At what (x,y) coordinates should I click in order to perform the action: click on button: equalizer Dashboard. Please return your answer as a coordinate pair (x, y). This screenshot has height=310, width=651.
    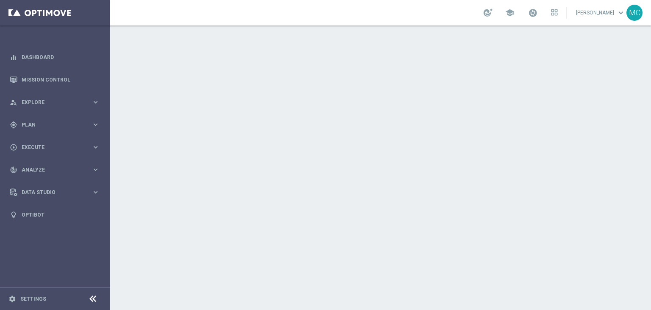
    Looking at the image, I should click on (55, 57).